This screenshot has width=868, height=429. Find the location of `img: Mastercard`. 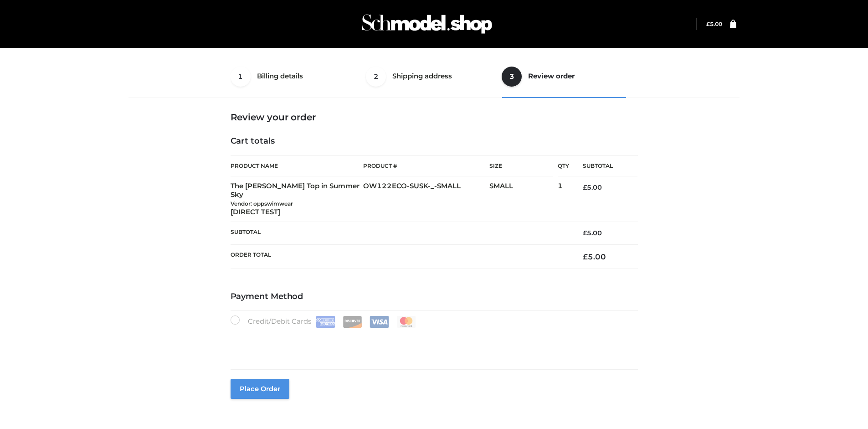

img: Mastercard is located at coordinates (406, 322).